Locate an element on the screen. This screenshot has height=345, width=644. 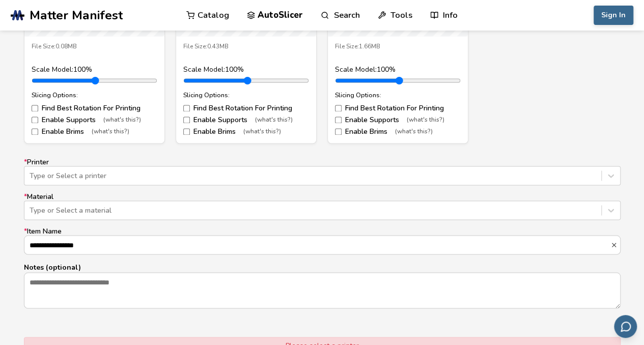
div: File Size: 0.43MB is located at coordinates (246, 47).